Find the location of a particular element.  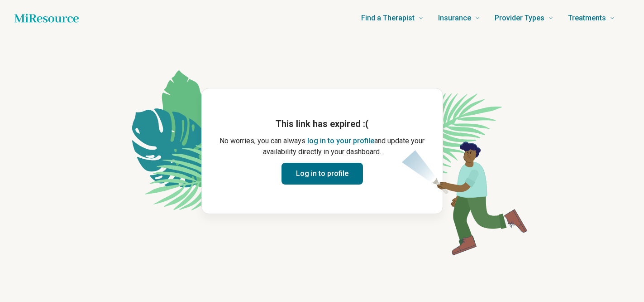

button: log in to your profile is located at coordinates (341, 141).